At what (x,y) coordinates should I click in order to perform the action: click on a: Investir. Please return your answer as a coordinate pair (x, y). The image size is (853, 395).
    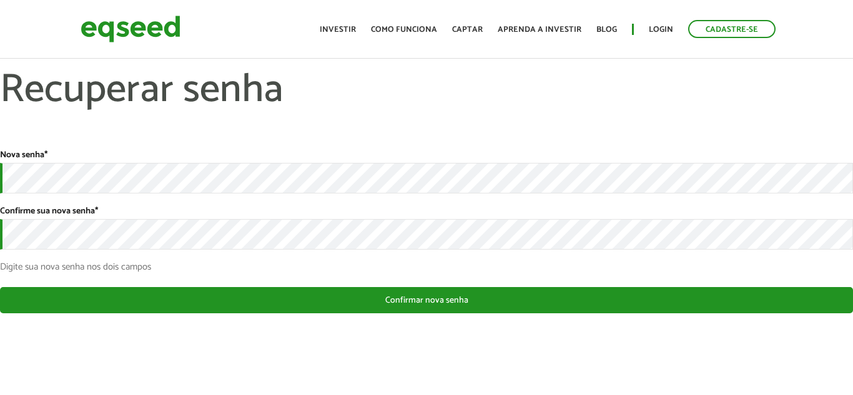
    Looking at the image, I should click on (338, 29).